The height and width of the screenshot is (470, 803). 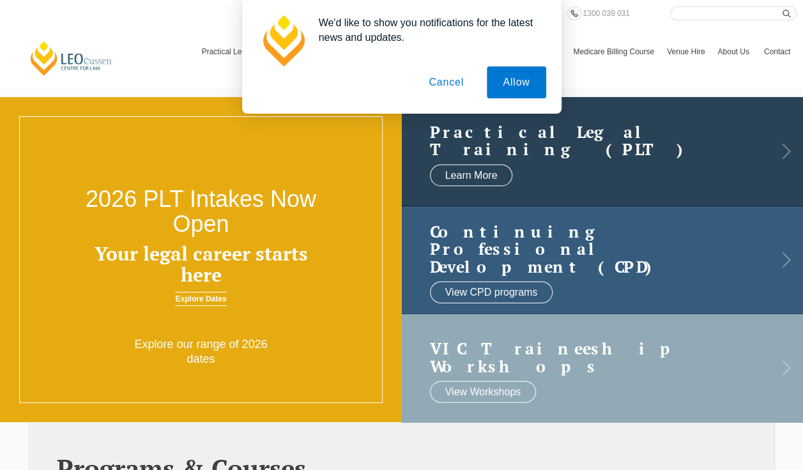 I want to click on a: Practical LegalTraining (PLT), so click(x=590, y=140).